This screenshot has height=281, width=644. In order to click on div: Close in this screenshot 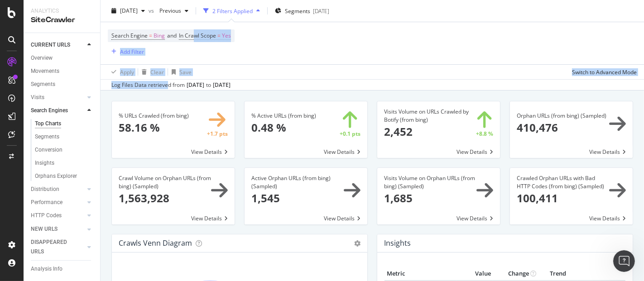, I will do `click(167, 12)`.